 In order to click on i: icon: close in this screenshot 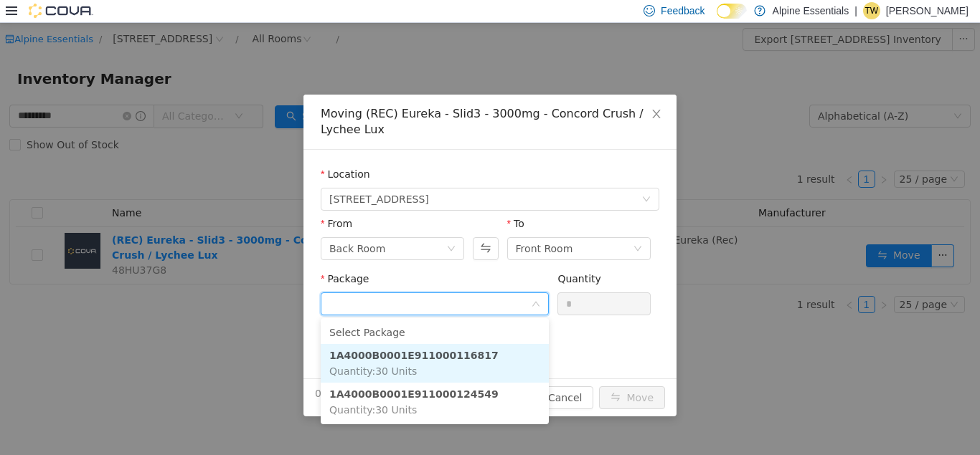, I will do `click(656, 91)`.